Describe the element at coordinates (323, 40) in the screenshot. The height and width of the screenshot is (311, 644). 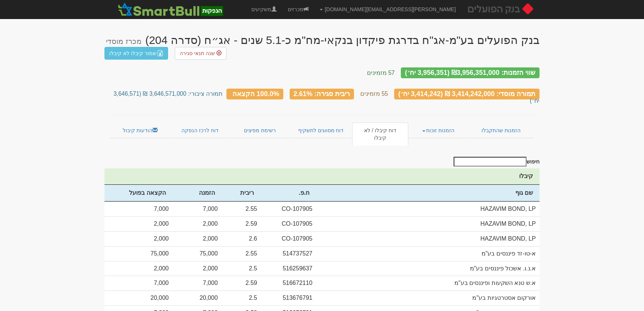
I see `div: בנק הפועלים בע"מ-אג"ח בדרגת פיקדון בנקאי-מח"מ כ-5.1 שנים - אג״ח (סדרה 204) - הנפקה לציבור` at that location.